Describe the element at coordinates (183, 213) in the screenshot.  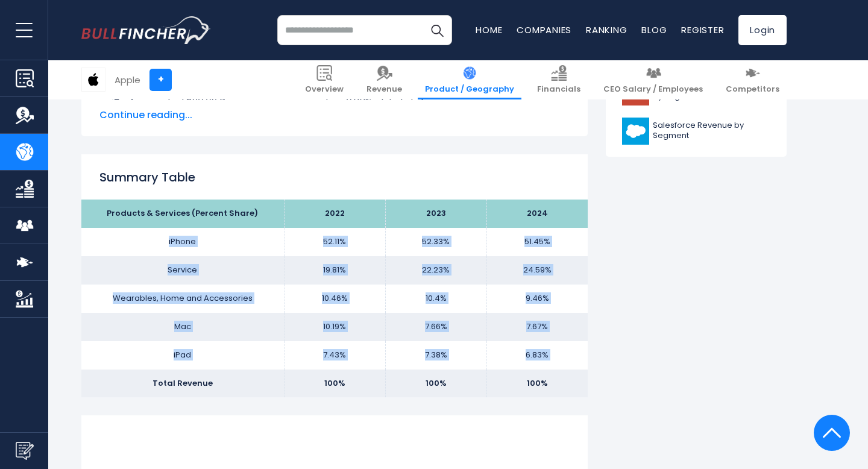
I see `th: Products & Services (Percent Share)` at that location.